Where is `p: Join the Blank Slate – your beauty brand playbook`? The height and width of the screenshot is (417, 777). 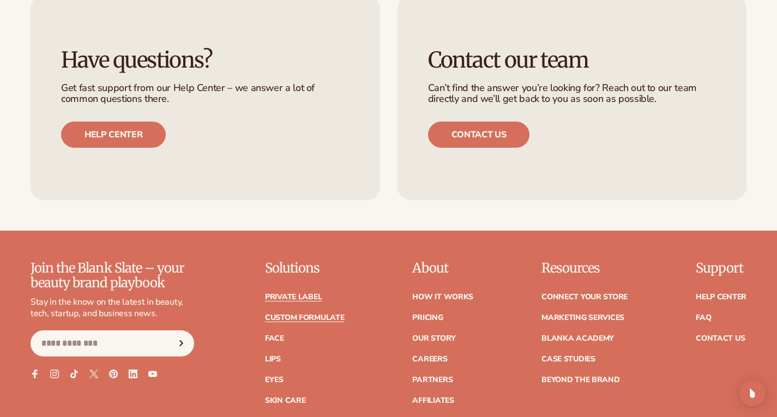 p: Join the Blank Slate – your beauty brand playbook is located at coordinates (112, 275).